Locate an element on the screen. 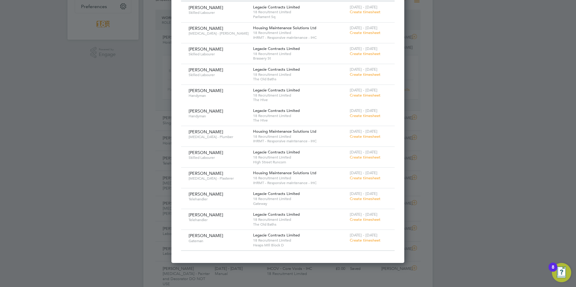  span: Parliament Sq is located at coordinates (300, 17).